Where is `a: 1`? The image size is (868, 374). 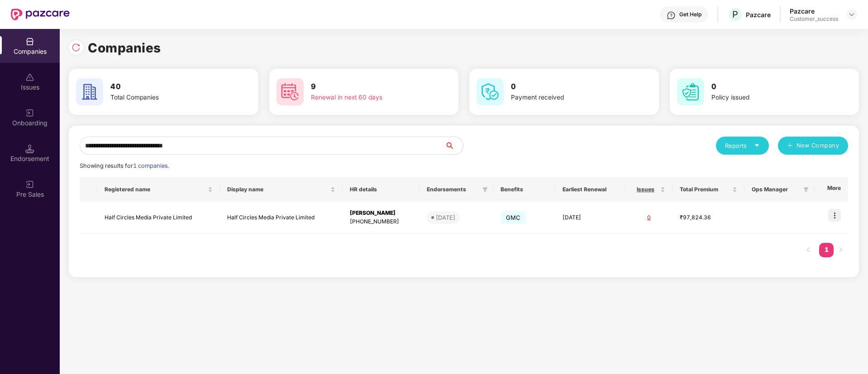 a: 1 is located at coordinates (826, 250).